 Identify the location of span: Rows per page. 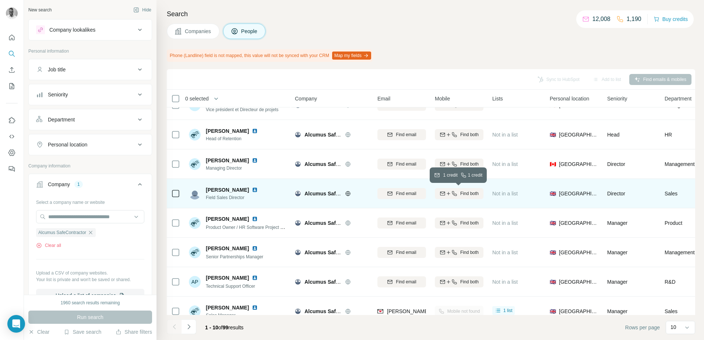
(643, 328).